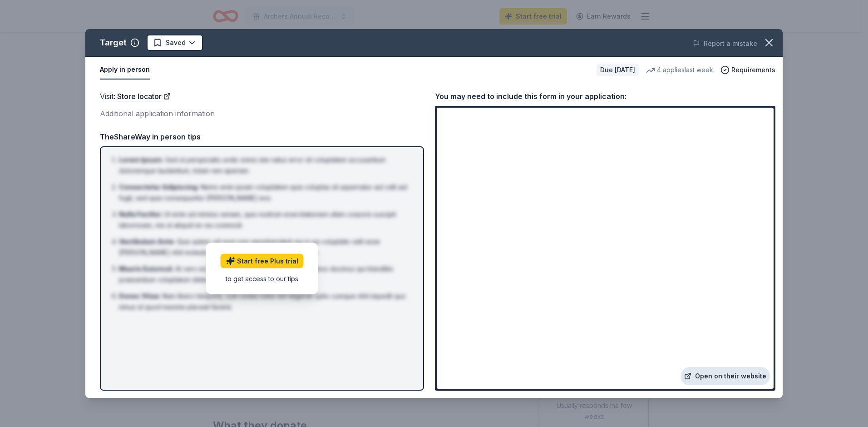  Describe the element at coordinates (262, 278) in the screenshot. I see `div: to get access to our tips` at that location.